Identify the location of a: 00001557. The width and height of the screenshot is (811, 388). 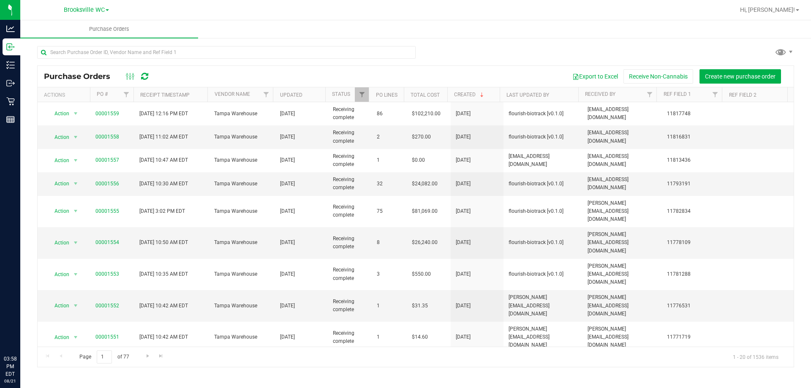
(107, 160).